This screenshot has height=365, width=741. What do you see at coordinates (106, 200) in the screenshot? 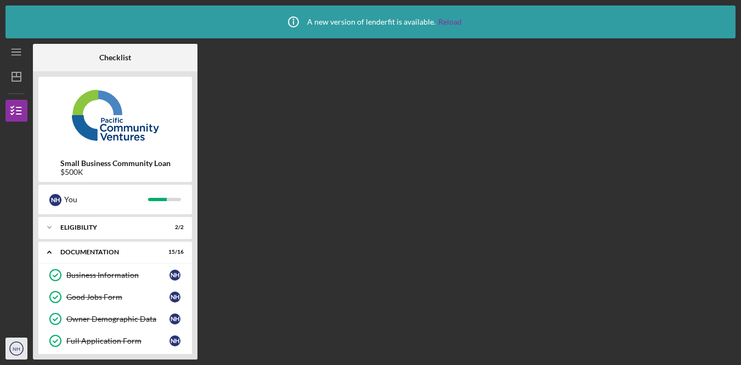
I see `div: You` at bounding box center [106, 200].